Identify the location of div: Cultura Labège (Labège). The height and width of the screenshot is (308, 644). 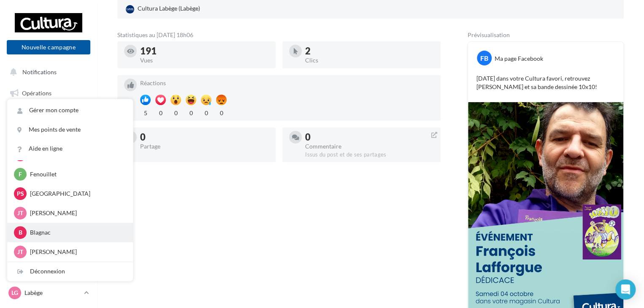
(163, 9).